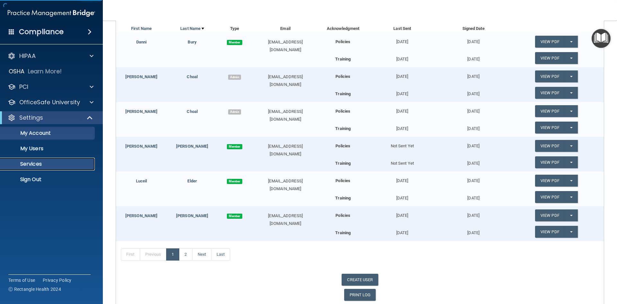  I want to click on div: Email, so click(285, 29).